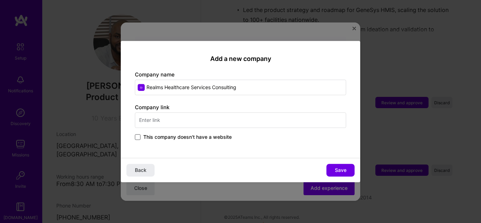  I want to click on button: Save, so click(341, 170).